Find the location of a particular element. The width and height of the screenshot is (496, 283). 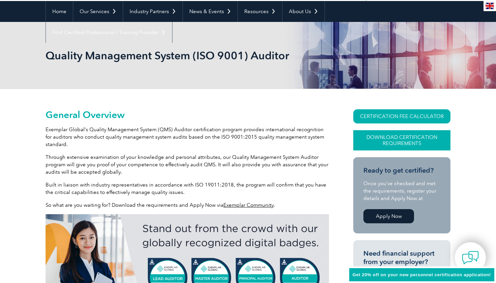

a: Find Certified Professional / Training Provider is located at coordinates (109, 32).